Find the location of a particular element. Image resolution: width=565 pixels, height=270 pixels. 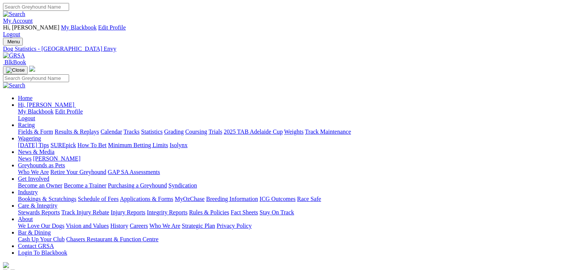

a: Become an Owner is located at coordinates (40, 185).